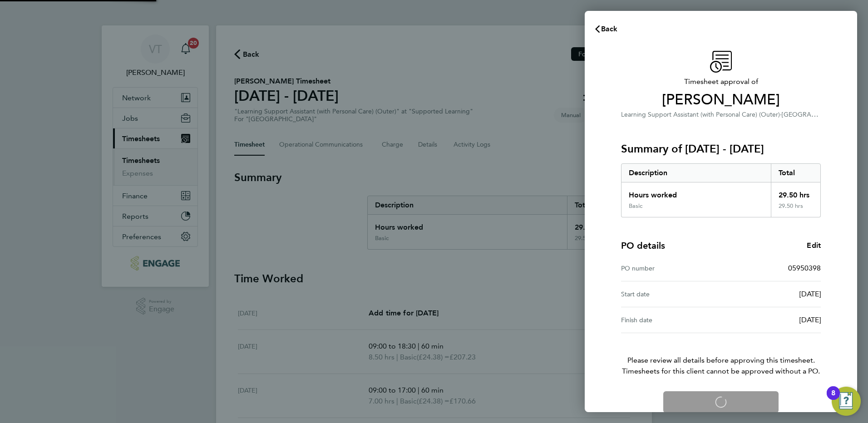 The width and height of the screenshot is (868, 423). I want to click on div: Start date, so click(671, 294).